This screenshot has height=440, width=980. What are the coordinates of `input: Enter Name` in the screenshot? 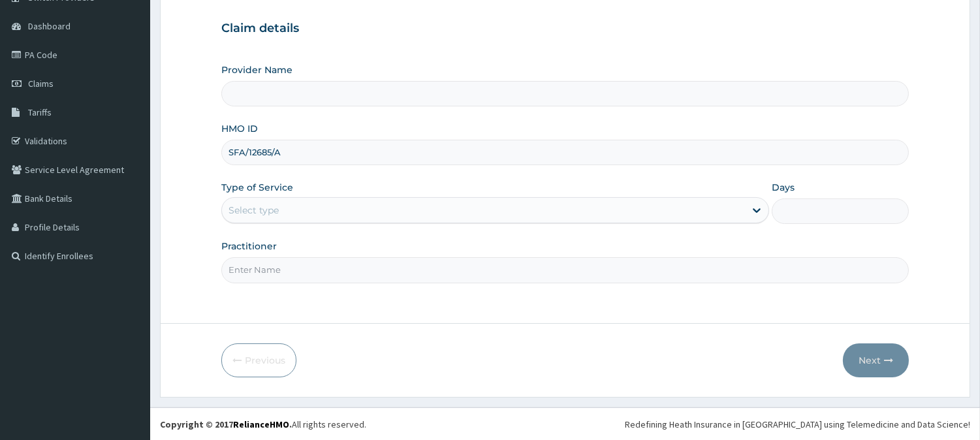 It's located at (565, 270).